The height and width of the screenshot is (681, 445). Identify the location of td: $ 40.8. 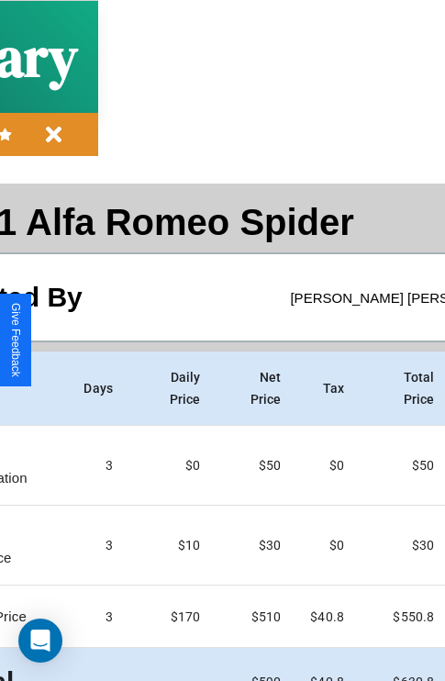
(327, 616).